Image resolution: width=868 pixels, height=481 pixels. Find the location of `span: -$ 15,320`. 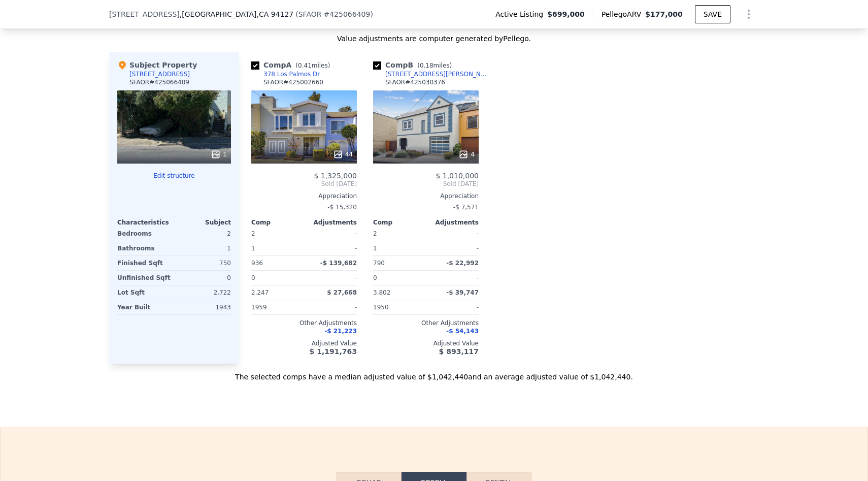

span: -$ 15,320 is located at coordinates (342, 208).